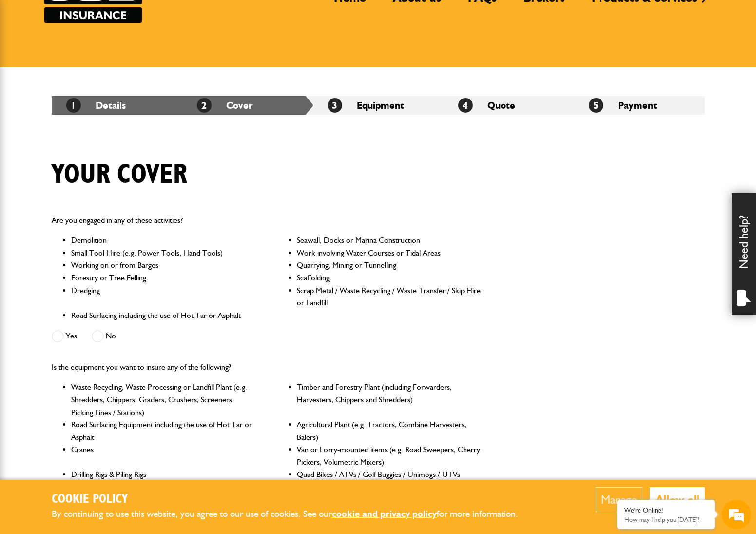 The width and height of the screenshot is (756, 534). Describe the element at coordinates (389, 253) in the screenshot. I see `li: Work involving Water Courses or Tidal Areas` at that location.